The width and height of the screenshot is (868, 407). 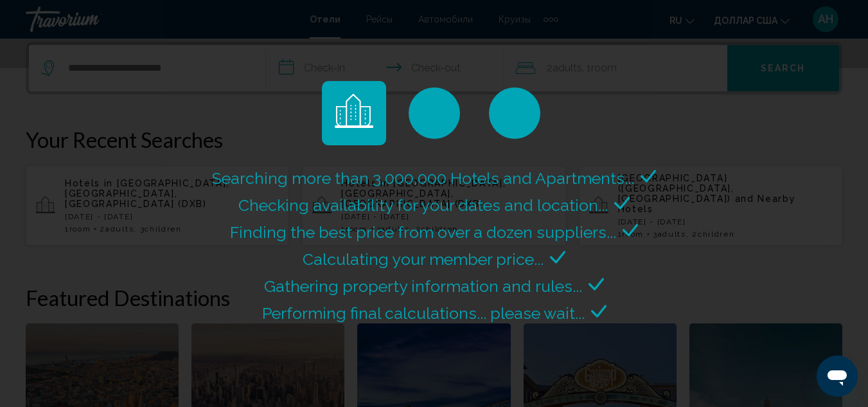 I want to click on span: Performing final calculations... please wait..., so click(x=423, y=313).